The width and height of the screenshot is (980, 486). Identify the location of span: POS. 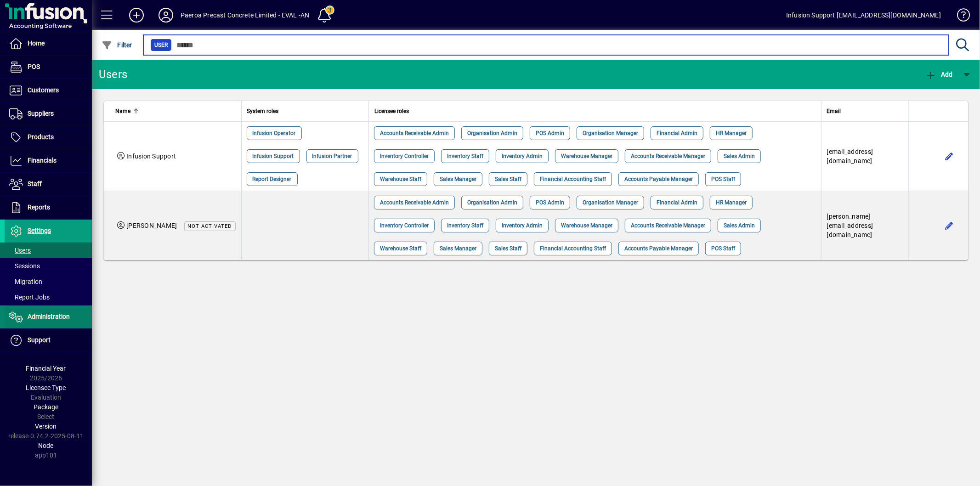
(33, 66).